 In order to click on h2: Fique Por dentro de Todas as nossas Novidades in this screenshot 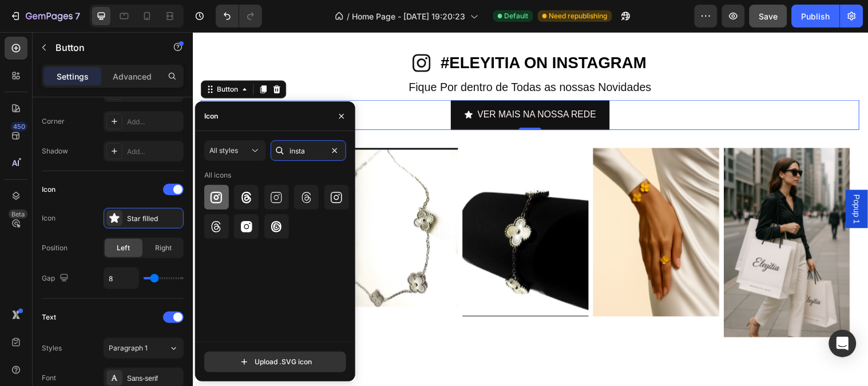, I will do `click(343, 56)`.